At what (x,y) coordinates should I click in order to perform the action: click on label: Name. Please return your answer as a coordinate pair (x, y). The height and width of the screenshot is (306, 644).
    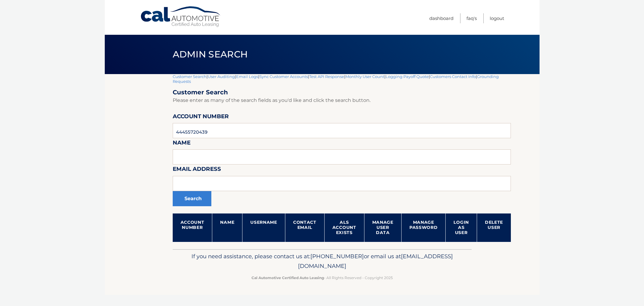
    Looking at the image, I should click on (181, 144).